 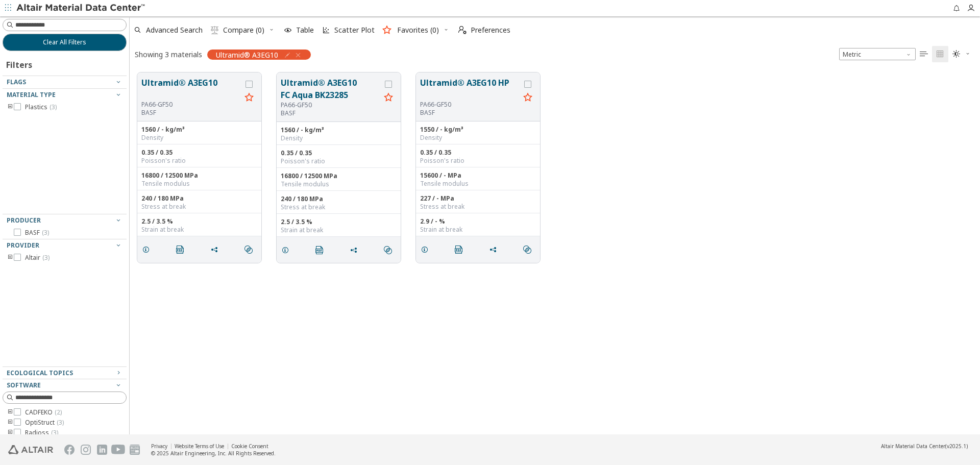 I want to click on span: Table, so click(x=305, y=30).